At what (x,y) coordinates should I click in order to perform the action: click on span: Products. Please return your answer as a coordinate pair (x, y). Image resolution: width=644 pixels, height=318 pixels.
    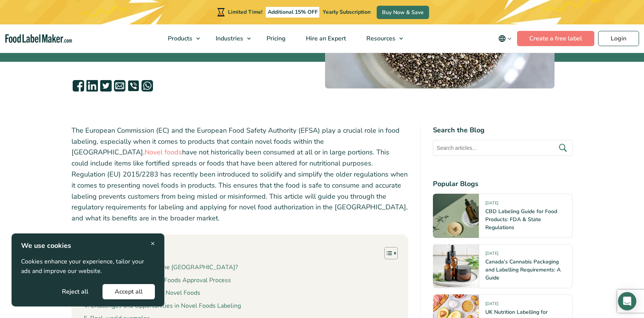
    Looking at the image, I should click on (180, 39).